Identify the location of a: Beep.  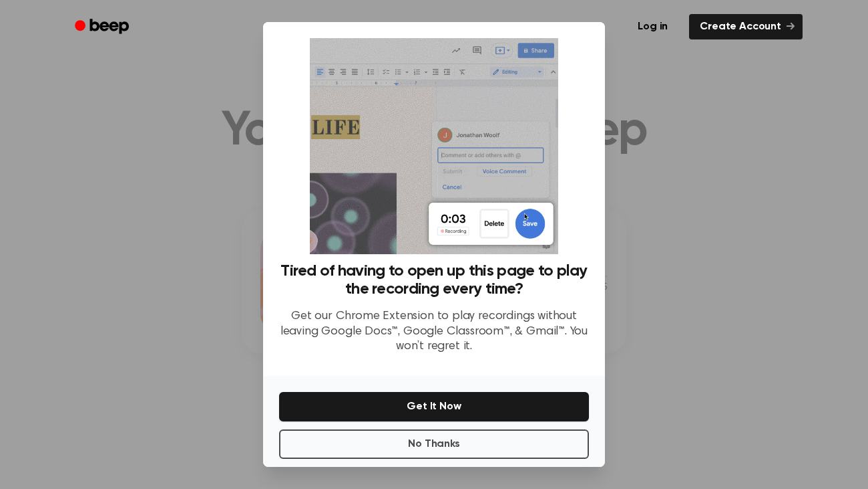
(103, 27).